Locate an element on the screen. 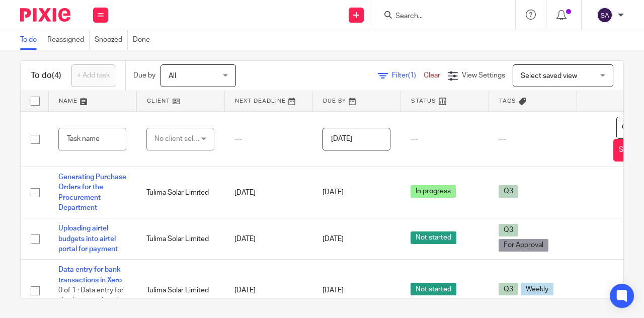 This screenshot has height=318, width=644. p: Due by is located at coordinates (144, 76).